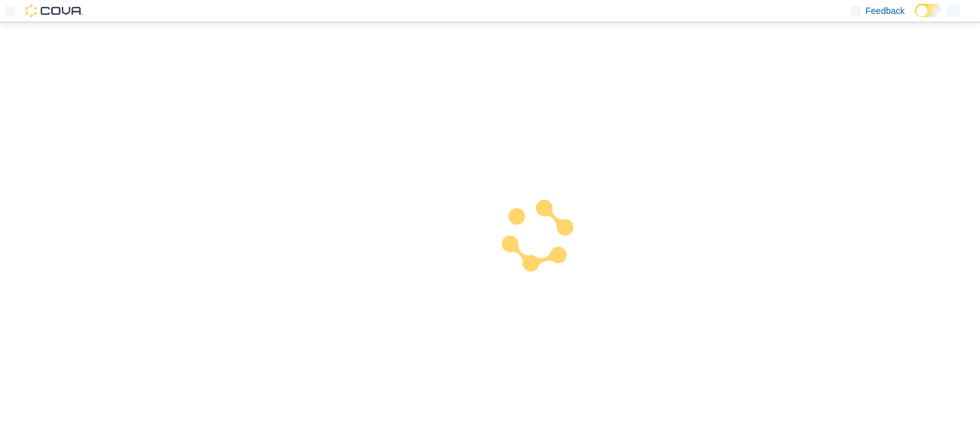 This screenshot has height=443, width=980. Describe the element at coordinates (54, 11) in the screenshot. I see `img: Cova` at that location.